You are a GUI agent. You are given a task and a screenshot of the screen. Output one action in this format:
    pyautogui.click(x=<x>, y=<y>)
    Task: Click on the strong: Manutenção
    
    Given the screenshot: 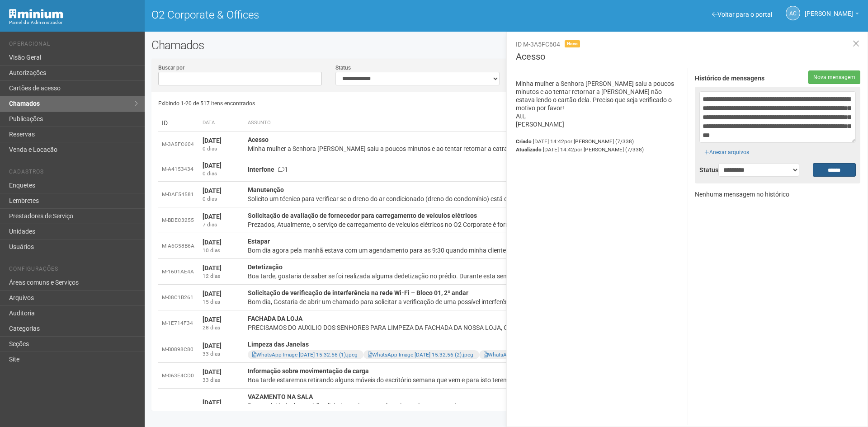 What is the action you would take?
    pyautogui.click(x=266, y=190)
    